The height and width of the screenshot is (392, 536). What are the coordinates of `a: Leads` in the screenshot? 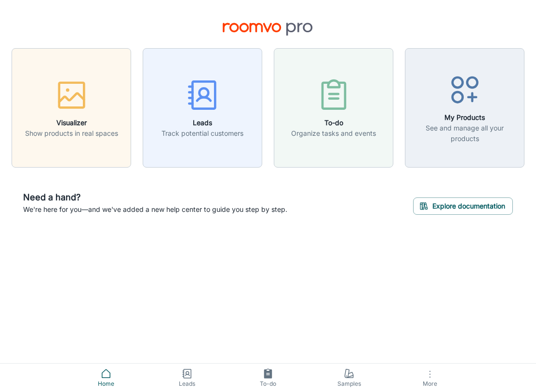 It's located at (186, 377).